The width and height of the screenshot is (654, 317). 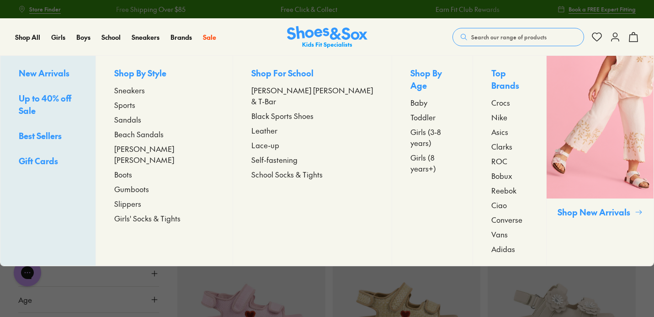 I want to click on span: Store Finder, so click(x=45, y=9).